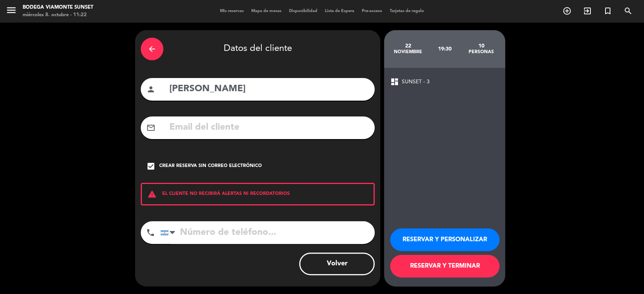 This screenshot has height=294, width=644. What do you see at coordinates (445, 266) in the screenshot?
I see `button: RESERVAR Y TERMINAR` at bounding box center [445, 266].